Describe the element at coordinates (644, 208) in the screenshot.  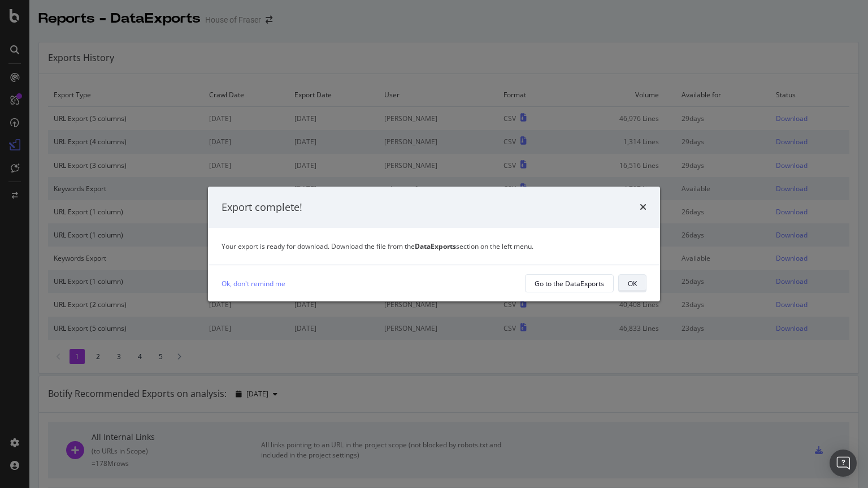
I see `div: times` at that location.